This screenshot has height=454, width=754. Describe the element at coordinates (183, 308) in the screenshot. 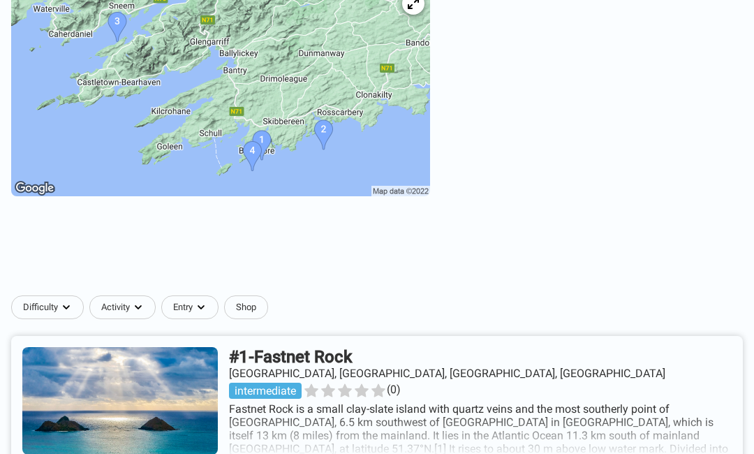

I see `span: Entry` at that location.